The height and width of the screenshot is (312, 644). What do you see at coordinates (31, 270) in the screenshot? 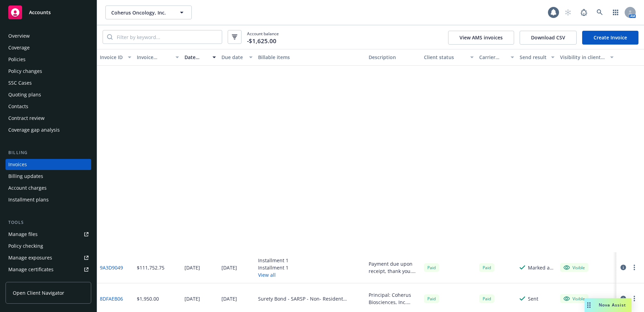
I see `div: Manage certificates` at bounding box center [31, 270].